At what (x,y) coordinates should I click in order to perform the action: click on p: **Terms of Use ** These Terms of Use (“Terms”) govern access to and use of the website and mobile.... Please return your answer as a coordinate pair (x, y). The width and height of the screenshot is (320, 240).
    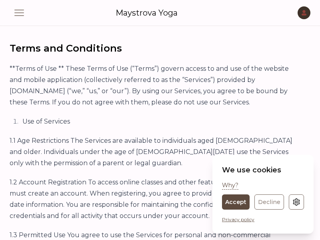
    Looking at the image, I should click on (152, 86).